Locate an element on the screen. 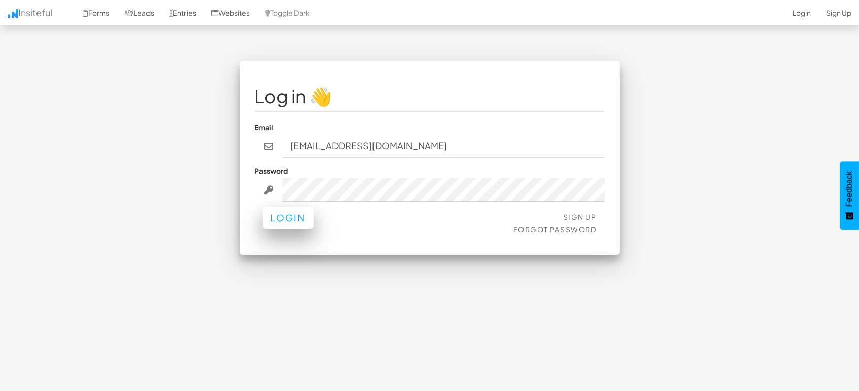 This screenshot has width=859, height=391. a: Forgot Password is located at coordinates (555, 230).